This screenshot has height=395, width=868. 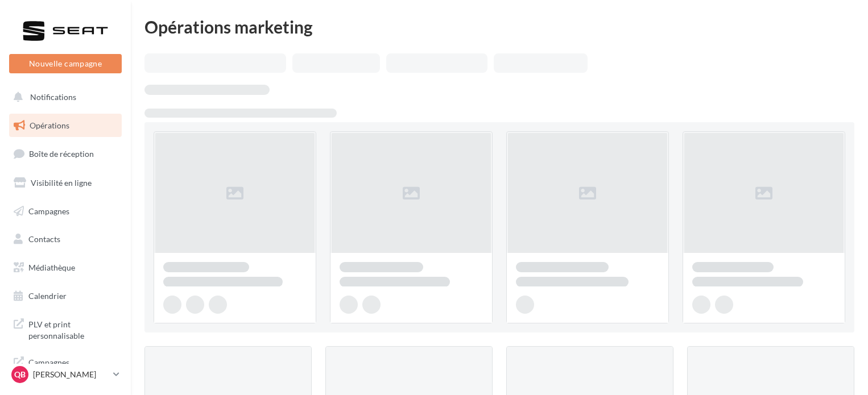 I want to click on span: Contacts, so click(x=44, y=239).